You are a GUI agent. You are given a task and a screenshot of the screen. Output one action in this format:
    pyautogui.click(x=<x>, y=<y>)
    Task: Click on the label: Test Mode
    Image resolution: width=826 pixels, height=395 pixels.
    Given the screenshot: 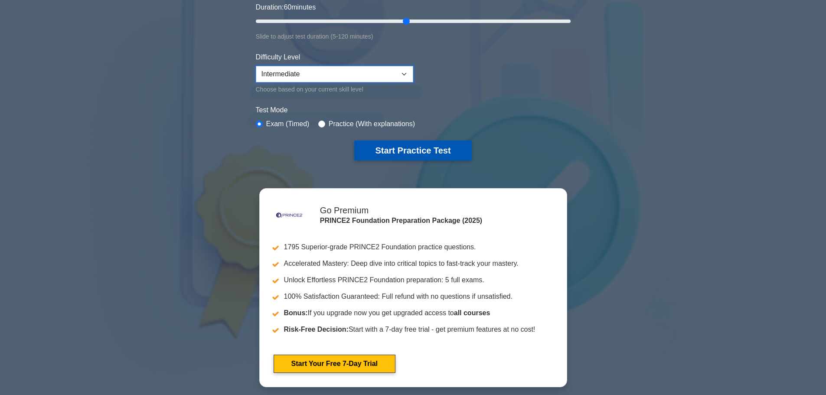 What is the action you would take?
    pyautogui.click(x=413, y=110)
    